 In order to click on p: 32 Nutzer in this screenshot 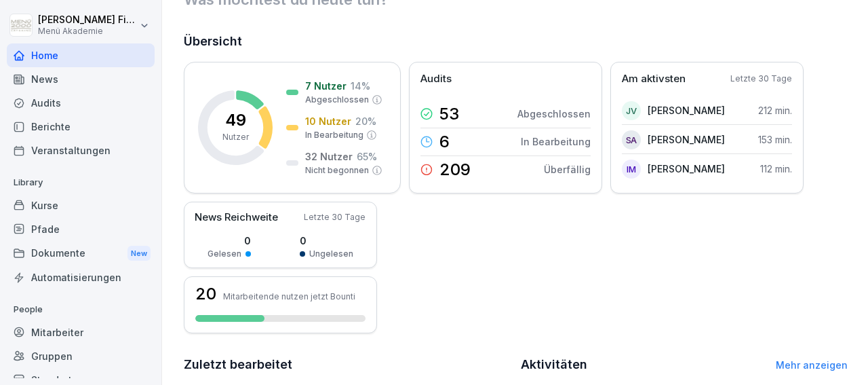, I will do `click(329, 156)`.